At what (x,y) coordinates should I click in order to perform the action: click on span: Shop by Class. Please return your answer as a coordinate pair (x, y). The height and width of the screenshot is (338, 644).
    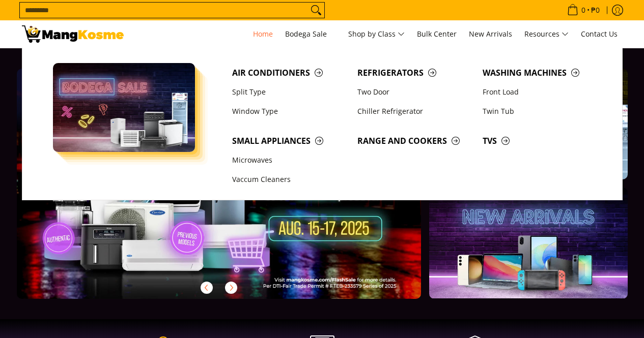
    Looking at the image, I should click on (376, 34).